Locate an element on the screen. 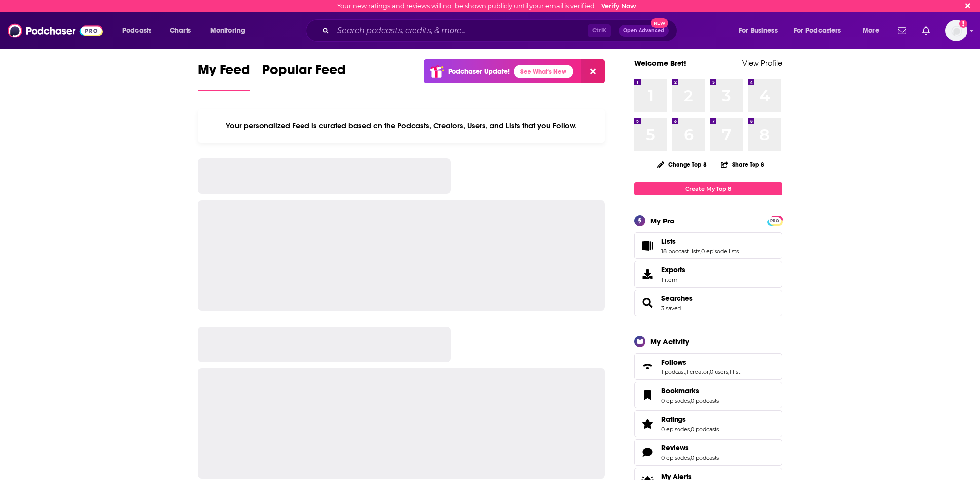  span: Popular Feed is located at coordinates (303, 73).